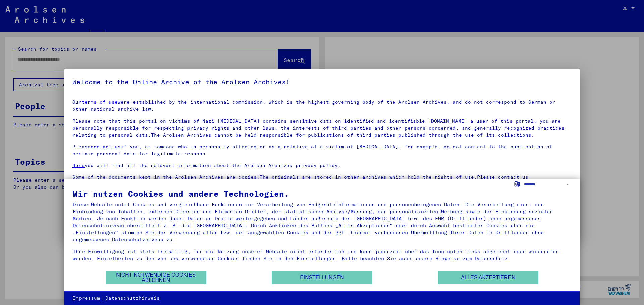 The height and width of the screenshot is (305, 644). I want to click on button: Alles akzeptieren, so click(488, 277).